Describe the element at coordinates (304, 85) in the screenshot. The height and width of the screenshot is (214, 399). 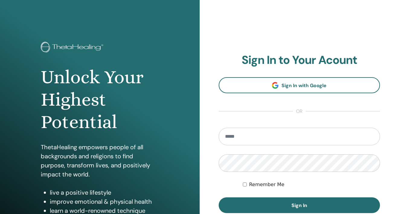
I see `span: Sign In with Google` at that location.